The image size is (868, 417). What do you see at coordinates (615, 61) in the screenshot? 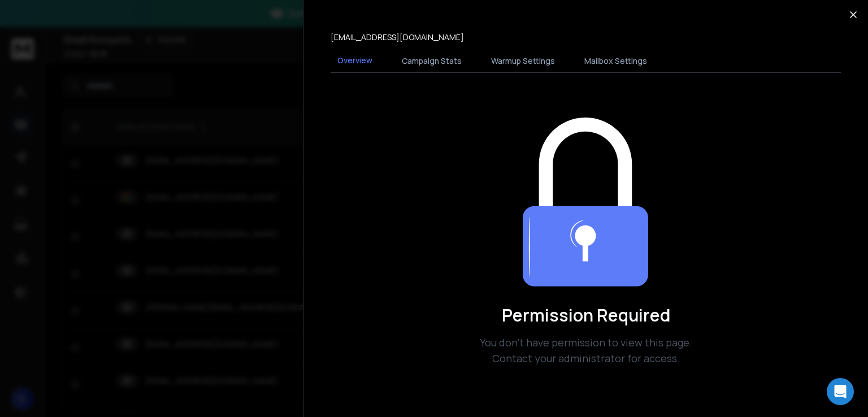
I see `button: Mailbox Settings` at bounding box center [615, 61].